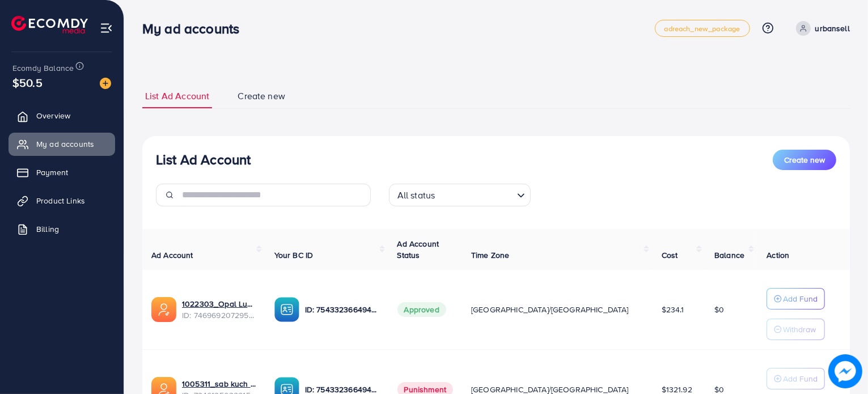  I want to click on span: Ad Account Status, so click(419, 249).